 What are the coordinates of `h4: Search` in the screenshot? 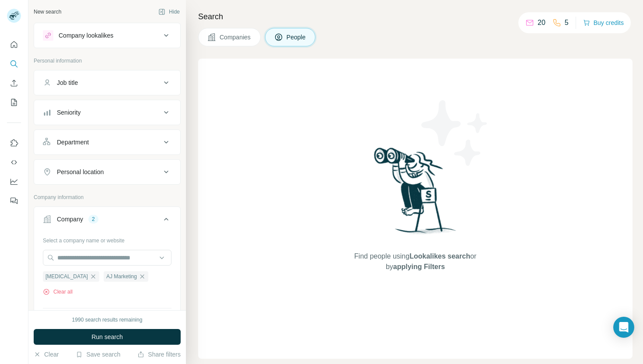 It's located at (415, 17).